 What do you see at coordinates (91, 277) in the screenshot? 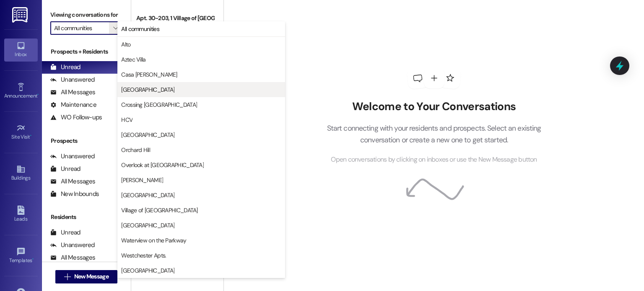
I see `span: New Message` at bounding box center [91, 277].